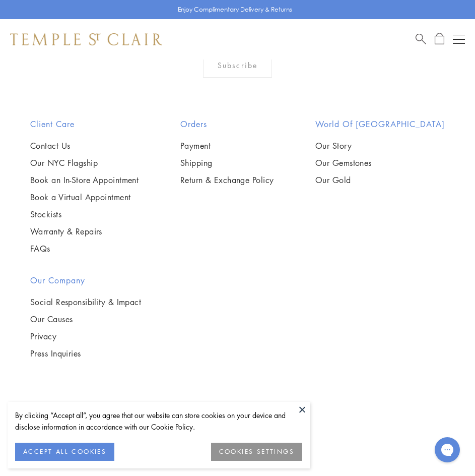 The image size is (475, 476). I want to click on a: Warranty & Repairs, so click(84, 232).